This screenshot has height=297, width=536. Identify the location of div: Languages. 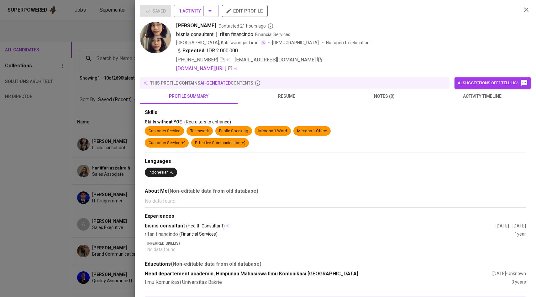
(336, 162).